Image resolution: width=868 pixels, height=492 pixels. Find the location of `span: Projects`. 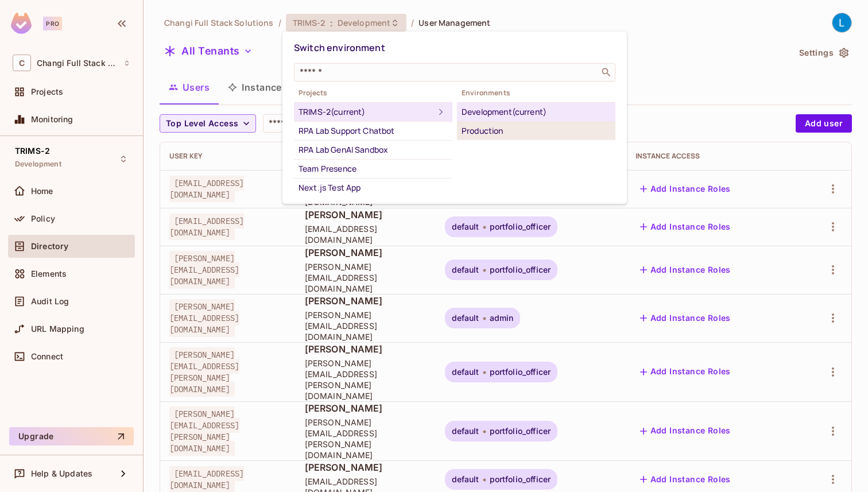

span: Projects is located at coordinates (373, 93).